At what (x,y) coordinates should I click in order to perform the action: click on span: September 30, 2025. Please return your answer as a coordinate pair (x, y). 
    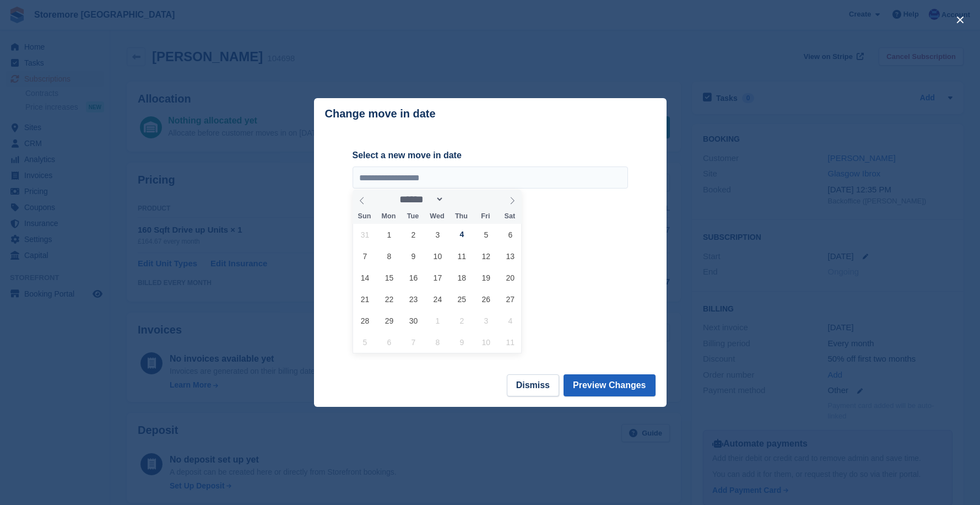
    Looking at the image, I should click on (413, 320).